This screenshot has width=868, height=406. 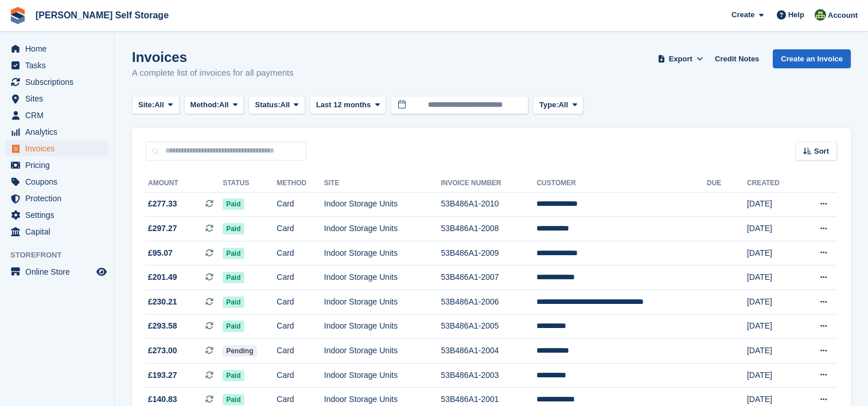 What do you see at coordinates (239, 351) in the screenshot?
I see `span: Pending` at bounding box center [239, 351].